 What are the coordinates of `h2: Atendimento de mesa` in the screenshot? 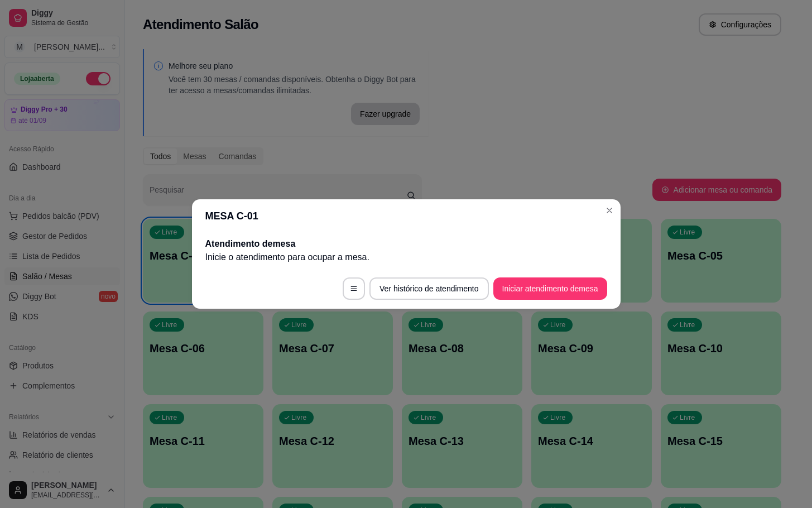 It's located at (407, 244).